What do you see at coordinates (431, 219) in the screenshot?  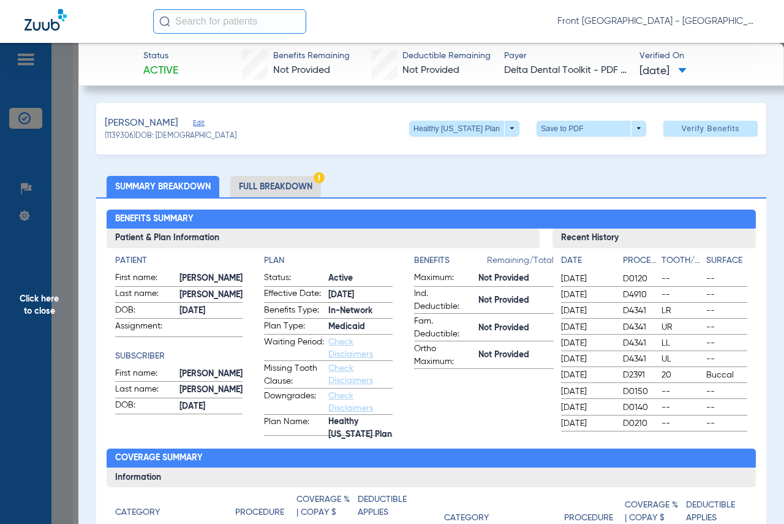 I see `h2: Benefits Summary` at bounding box center [431, 219].